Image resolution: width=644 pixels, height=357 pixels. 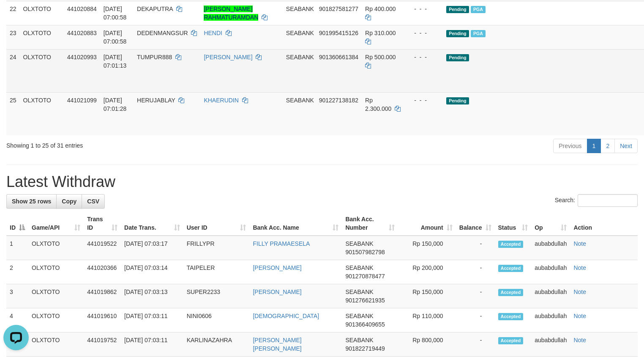 I want to click on span: Rp 500.000, so click(x=380, y=57).